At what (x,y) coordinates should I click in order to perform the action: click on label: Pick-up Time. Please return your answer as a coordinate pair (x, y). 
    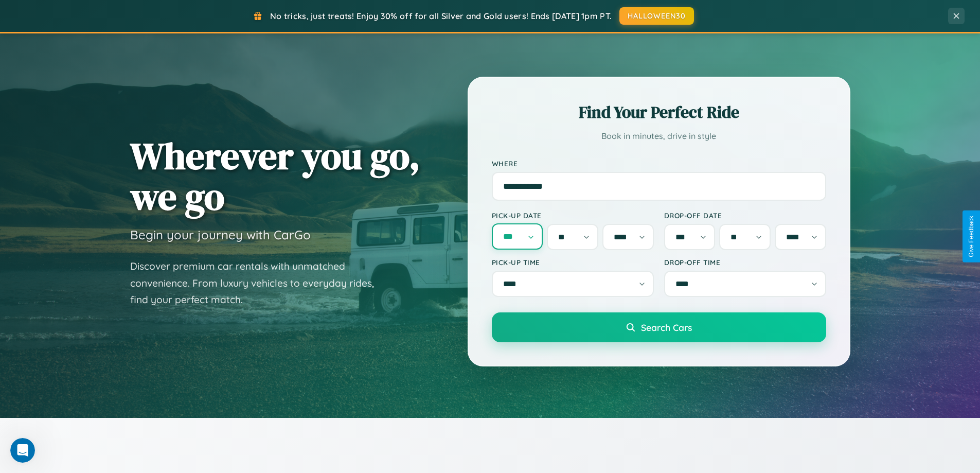
    Looking at the image, I should click on (573, 262).